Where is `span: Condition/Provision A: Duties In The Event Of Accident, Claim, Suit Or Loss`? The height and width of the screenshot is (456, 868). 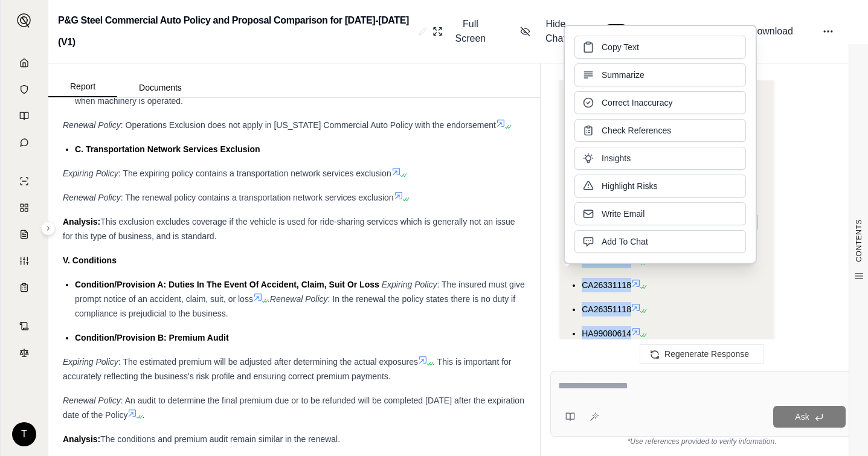 span: Condition/Provision A: Duties In The Event Of Accident, Claim, Suit Or Loss is located at coordinates (227, 284).